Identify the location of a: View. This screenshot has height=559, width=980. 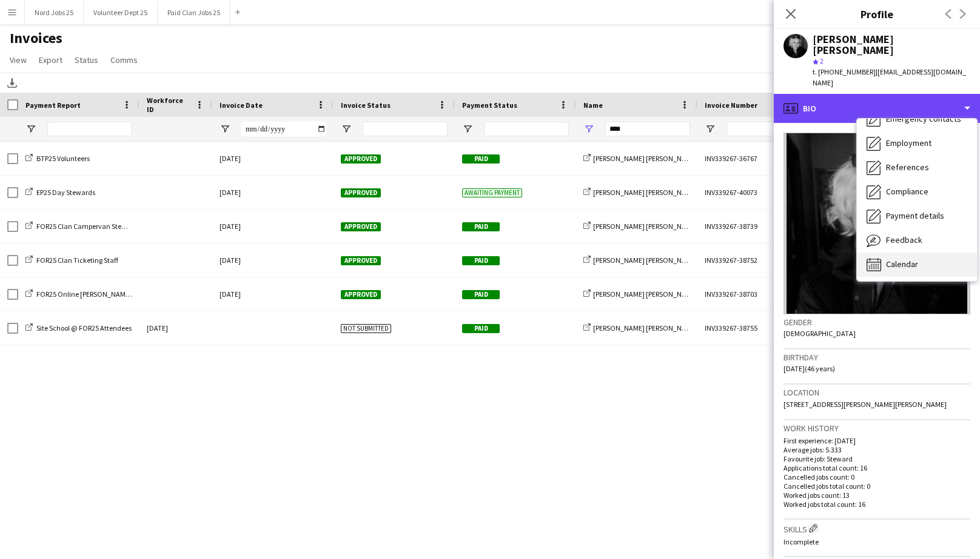
(18, 60).